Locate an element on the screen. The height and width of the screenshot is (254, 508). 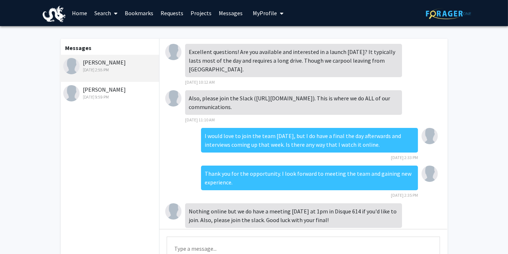
a: Bookmarks is located at coordinates (139, 13).